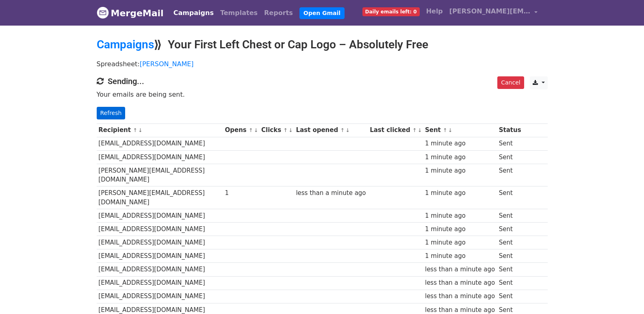 The image size is (644, 314). Describe the element at coordinates (322, 13) in the screenshot. I see `a: Open Gmail` at that location.